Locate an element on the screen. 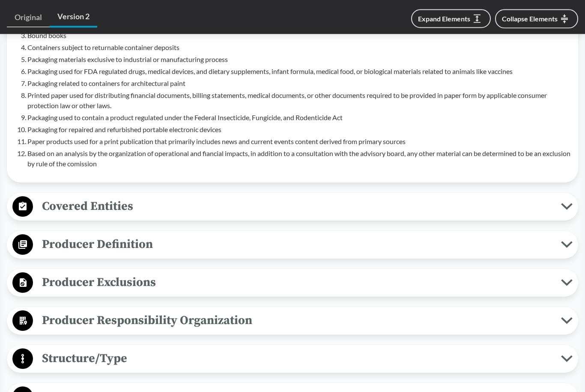 Image resolution: width=585 pixels, height=392 pixels. li: Containers subject to returnable container deposits is located at coordinates (299, 48).